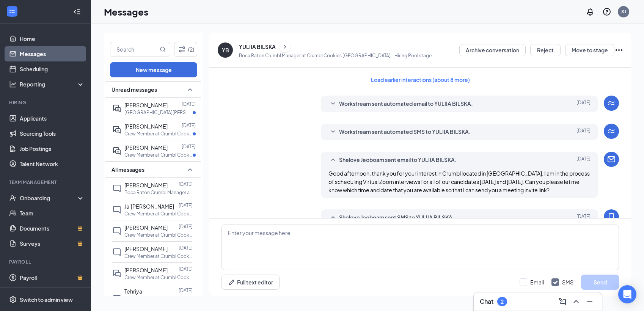  I want to click on svg: Ellipses, so click(619, 50).